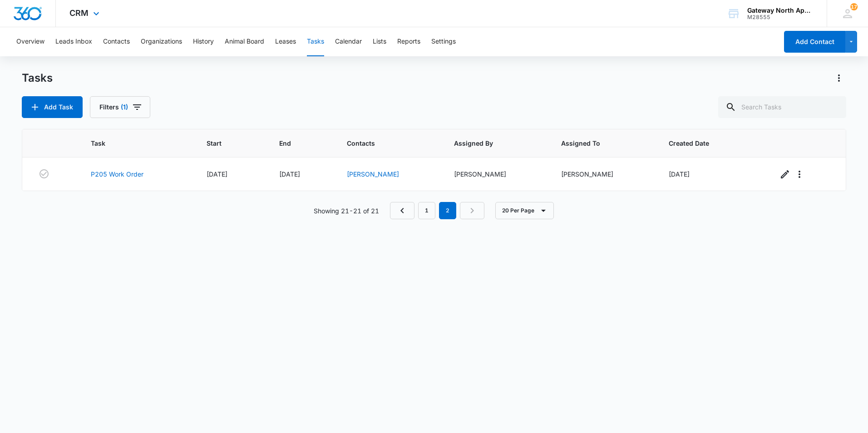 The height and width of the screenshot is (433, 868). Describe the element at coordinates (380, 42) in the screenshot. I see `button: Lists` at that location.